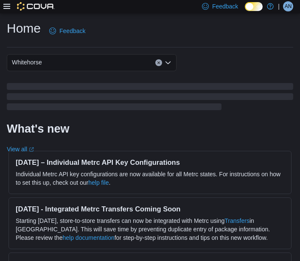 This screenshot has width=300, height=261. What do you see at coordinates (254, 6) in the screenshot?
I see `input: Dark Mode` at bounding box center [254, 6].